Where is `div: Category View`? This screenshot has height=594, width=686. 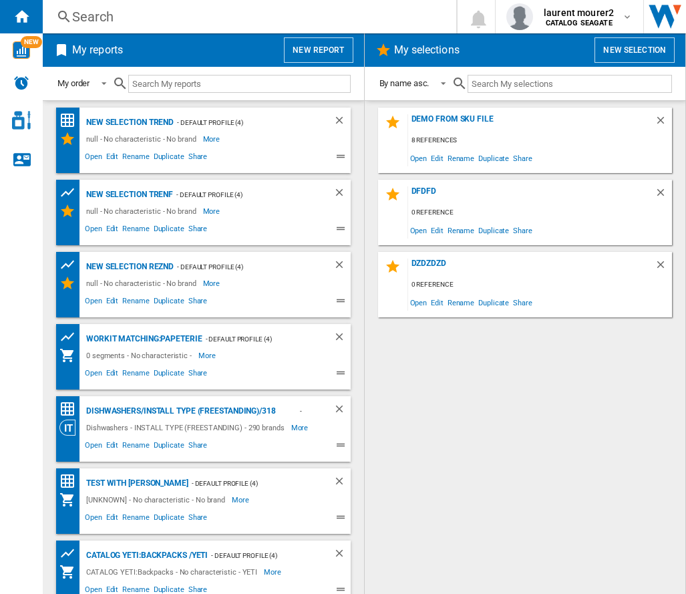 div: Category View is located at coordinates (71, 427).